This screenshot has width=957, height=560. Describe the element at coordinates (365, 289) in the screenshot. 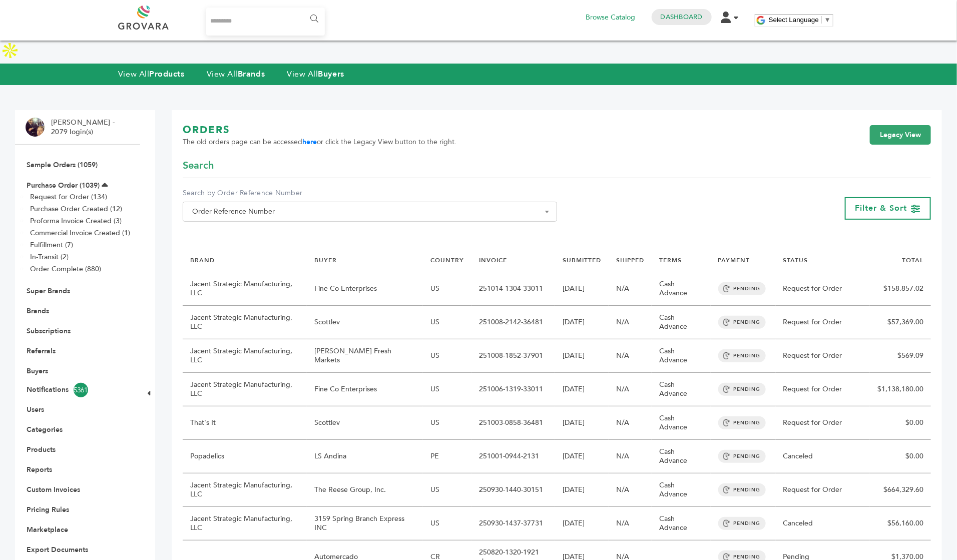

I see `td: Fine Co Enterprises` at that location.